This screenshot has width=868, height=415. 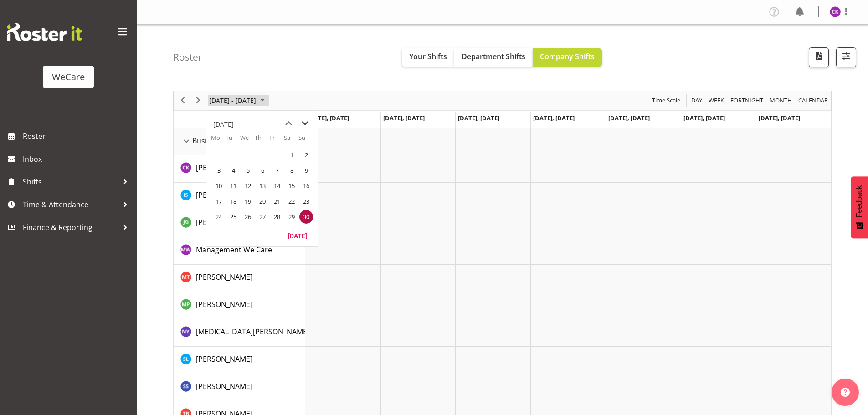 What do you see at coordinates (493, 57) in the screenshot?
I see `button: Department Shifts` at bounding box center [493, 57].